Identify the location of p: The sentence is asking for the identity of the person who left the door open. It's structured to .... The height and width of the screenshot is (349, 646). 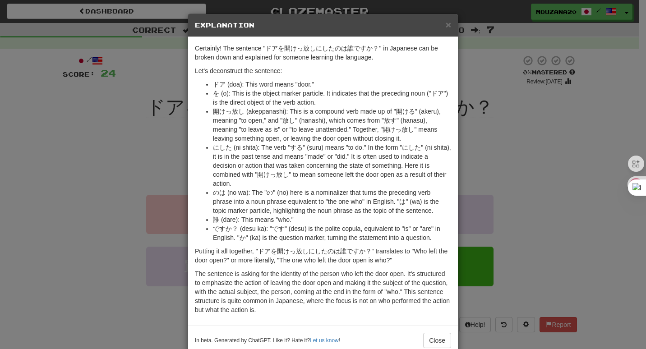
(323, 292).